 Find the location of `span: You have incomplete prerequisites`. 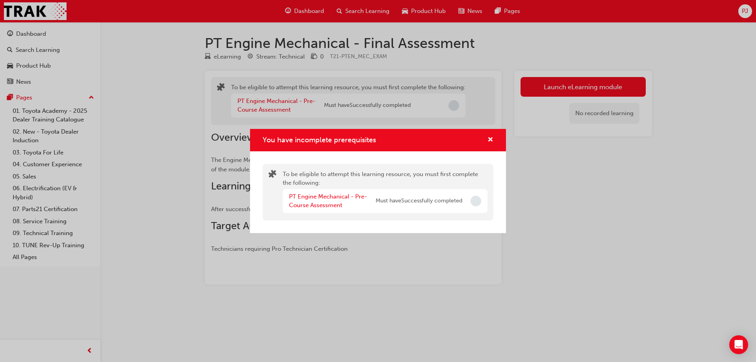

span: You have incomplete prerequisites is located at coordinates (319, 140).